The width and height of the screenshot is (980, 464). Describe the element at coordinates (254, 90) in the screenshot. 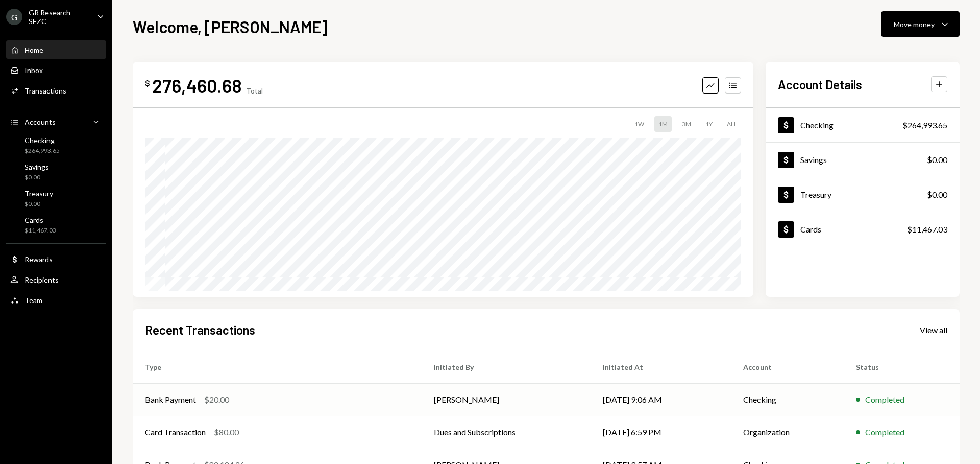

I see `div: Total` at that location.